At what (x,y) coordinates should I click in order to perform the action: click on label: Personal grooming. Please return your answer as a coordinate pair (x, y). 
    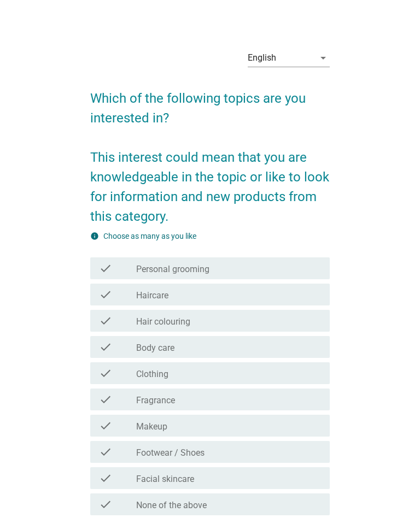
    Looking at the image, I should click on (173, 269).